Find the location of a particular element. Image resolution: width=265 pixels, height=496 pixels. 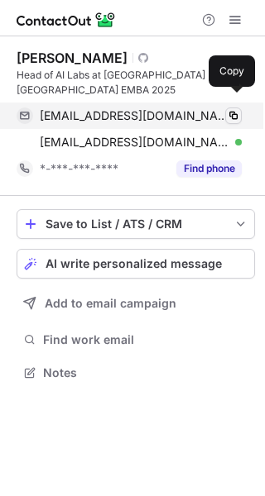

button: AI write personalized message is located at coordinates (136, 264).